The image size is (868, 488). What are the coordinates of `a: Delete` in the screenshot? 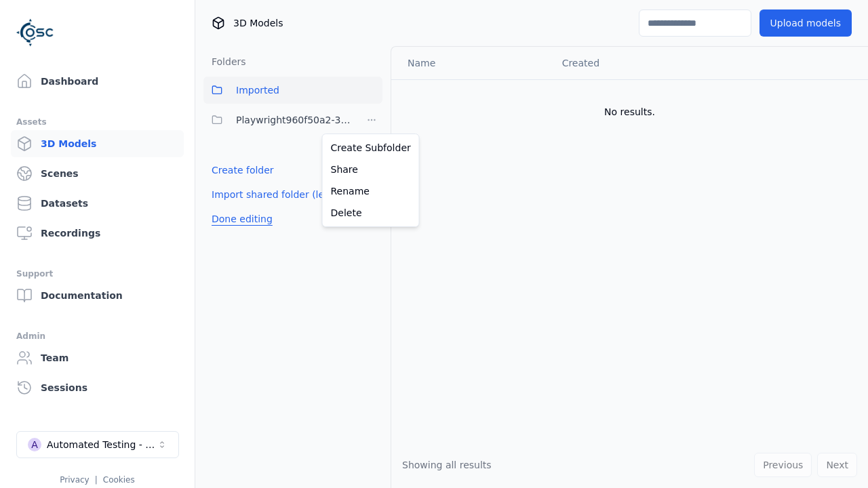 It's located at (371, 213).